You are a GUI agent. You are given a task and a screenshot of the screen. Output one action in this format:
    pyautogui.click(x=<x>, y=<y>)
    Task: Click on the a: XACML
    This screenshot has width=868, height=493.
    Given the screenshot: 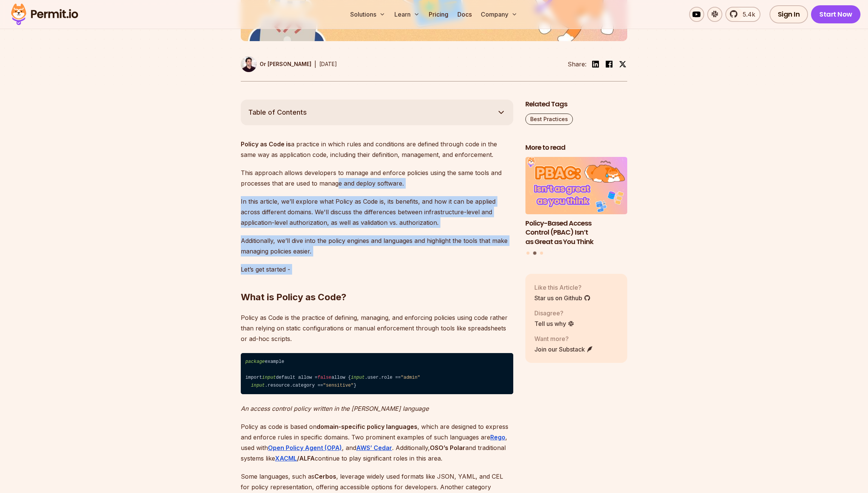 What is the action you would take?
    pyautogui.click(x=286, y=459)
    